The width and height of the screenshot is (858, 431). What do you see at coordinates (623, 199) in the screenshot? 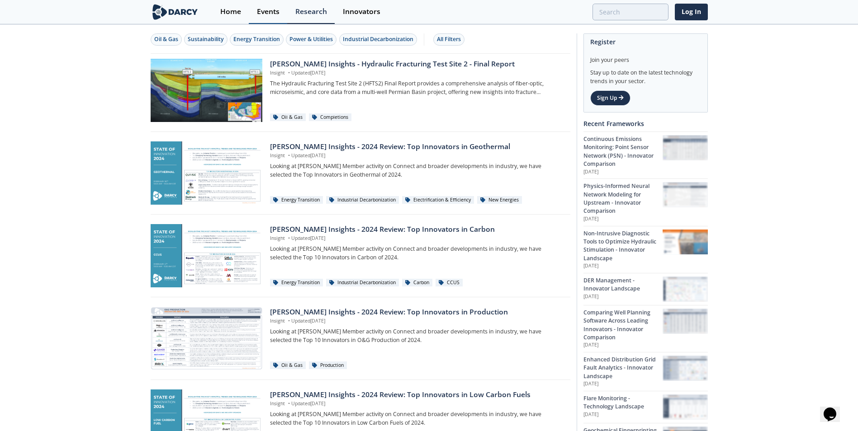
I see `div: Physics-Informed Neural Network Modeling for Upstream - Innovator Comparison` at bounding box center [623, 199].